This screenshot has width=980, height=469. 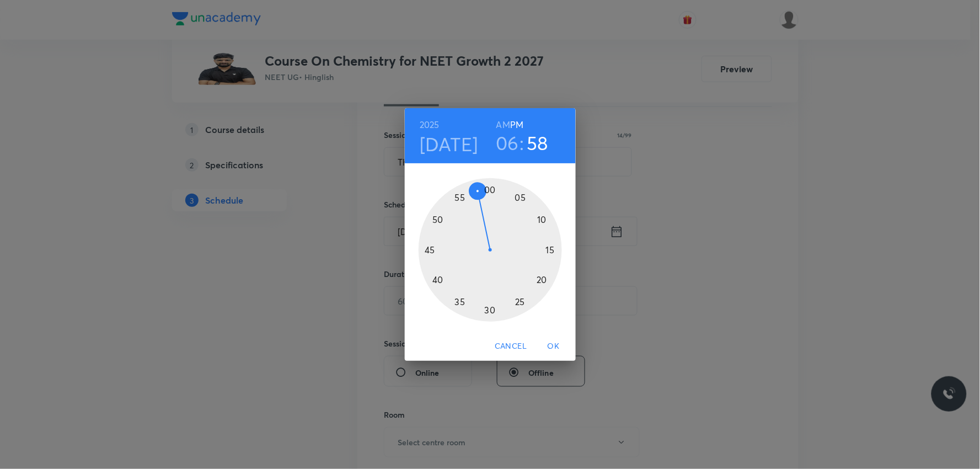 What do you see at coordinates (507, 143) in the screenshot?
I see `h3: 06` at bounding box center [507, 143].